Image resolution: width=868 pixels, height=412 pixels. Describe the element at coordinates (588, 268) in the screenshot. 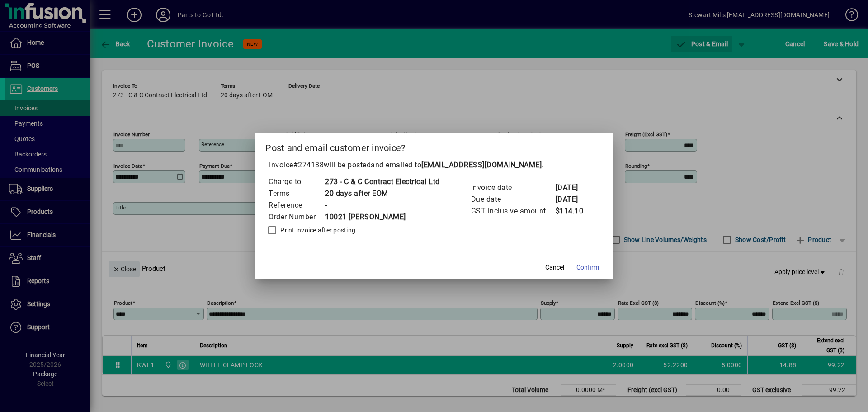

I see `button: Confirm` at that location.